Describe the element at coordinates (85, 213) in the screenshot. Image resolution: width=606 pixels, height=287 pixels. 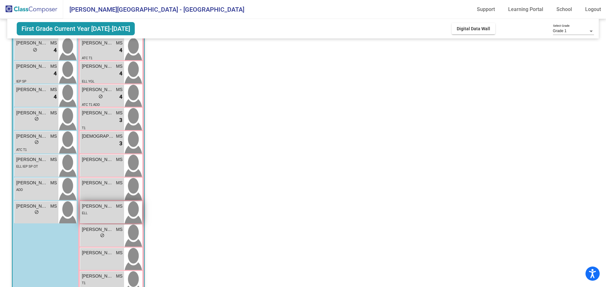
I see `span: ELL` at that location.